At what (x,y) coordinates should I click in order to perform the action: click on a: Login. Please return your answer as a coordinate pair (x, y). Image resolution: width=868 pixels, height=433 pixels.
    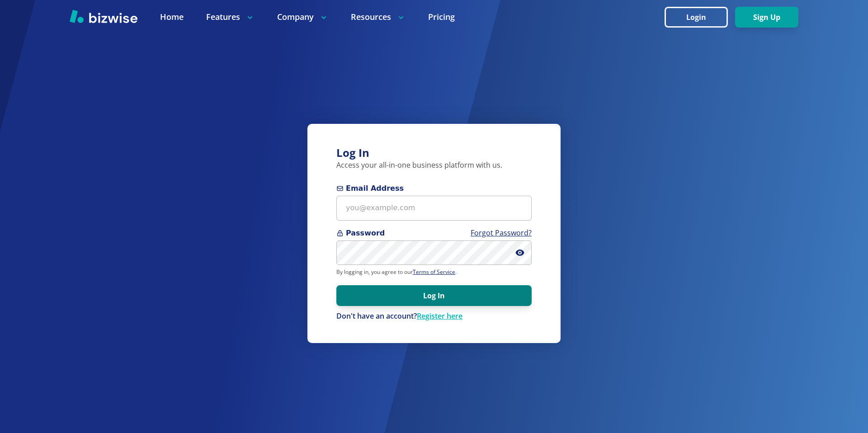
    Looking at the image, I should click on (700, 17).